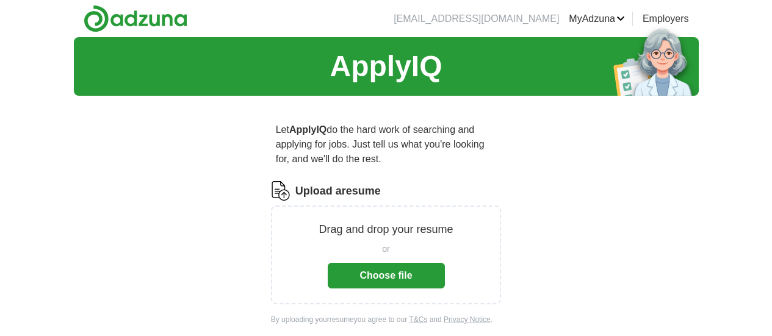 The width and height of the screenshot is (772, 336). What do you see at coordinates (281, 191) in the screenshot?
I see `img: CV Icon` at bounding box center [281, 191].